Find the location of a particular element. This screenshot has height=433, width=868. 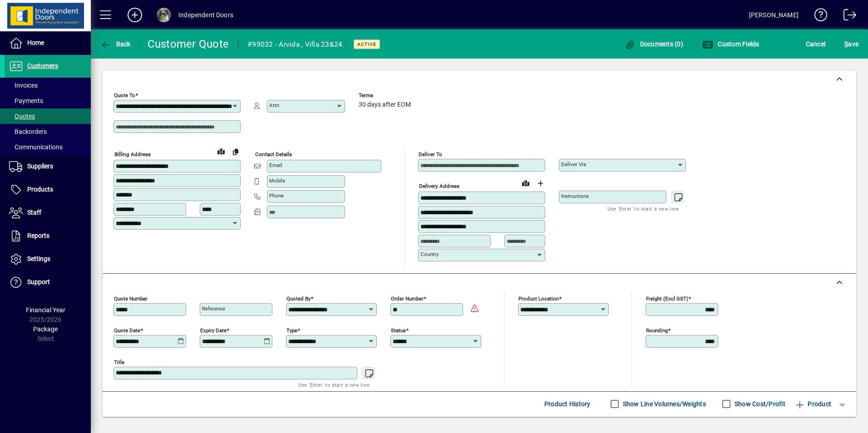

mat-label: Rounding is located at coordinates (657, 330).